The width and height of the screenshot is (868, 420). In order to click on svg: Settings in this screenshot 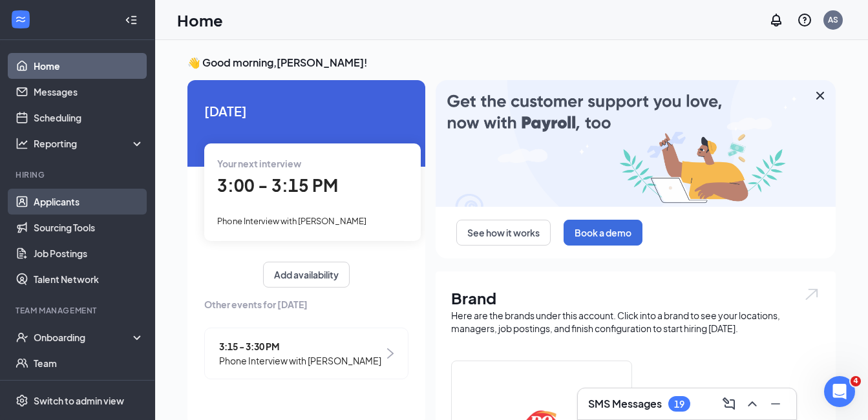, I will do `click(22, 401)`.